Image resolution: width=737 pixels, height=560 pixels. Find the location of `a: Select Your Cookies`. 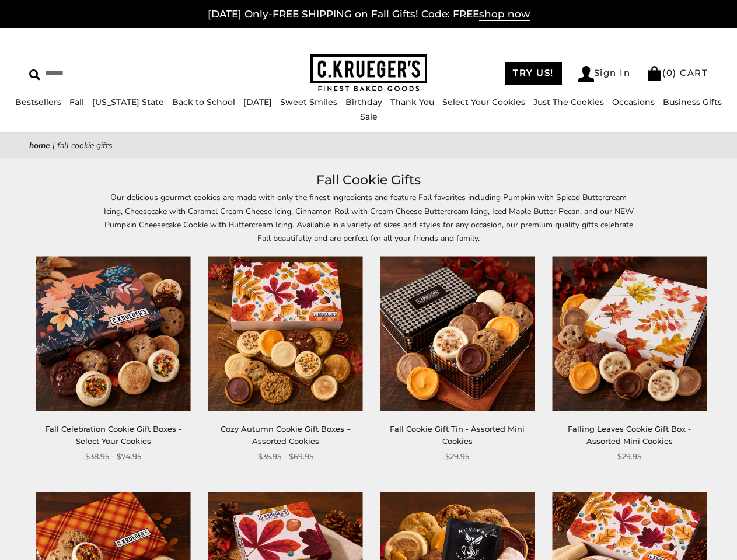

a: Select Your Cookies is located at coordinates (484, 102).